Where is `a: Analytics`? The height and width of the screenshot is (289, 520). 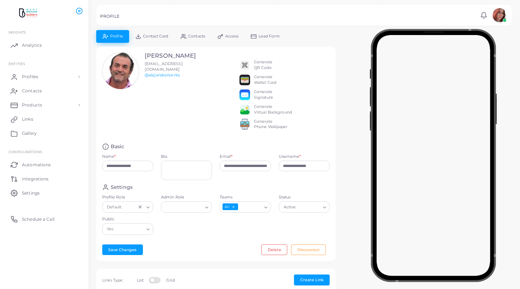
a: Analytics is located at coordinates (44, 45).